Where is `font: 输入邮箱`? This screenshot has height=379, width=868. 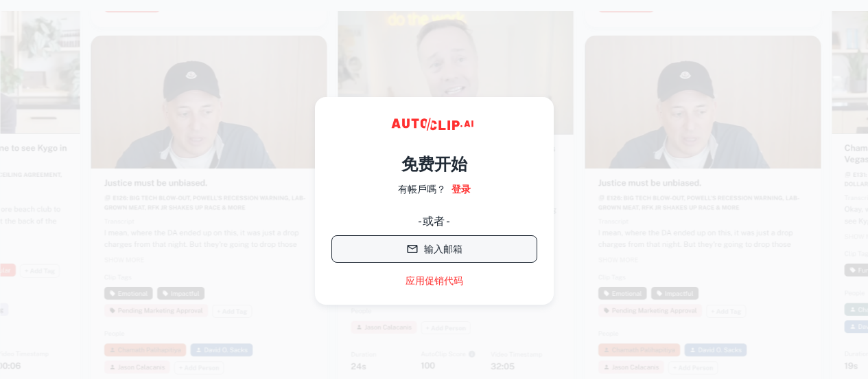
font: 输入邮箱 is located at coordinates (443, 249).